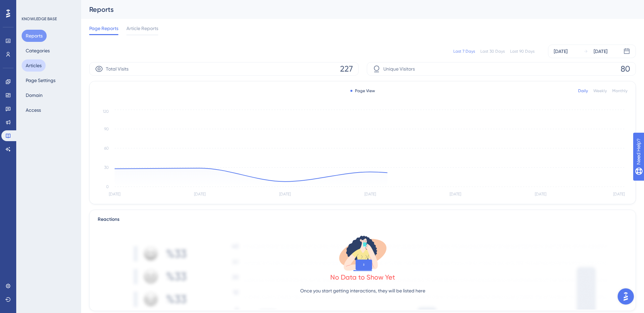 This screenshot has width=644, height=313. Describe the element at coordinates (38, 51) in the screenshot. I see `button: Categories` at that location.